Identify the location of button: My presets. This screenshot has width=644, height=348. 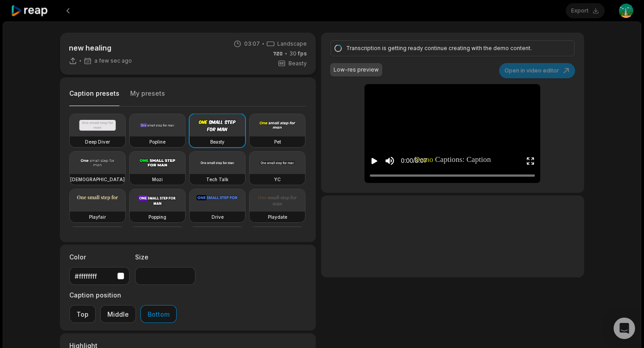
(147, 97).